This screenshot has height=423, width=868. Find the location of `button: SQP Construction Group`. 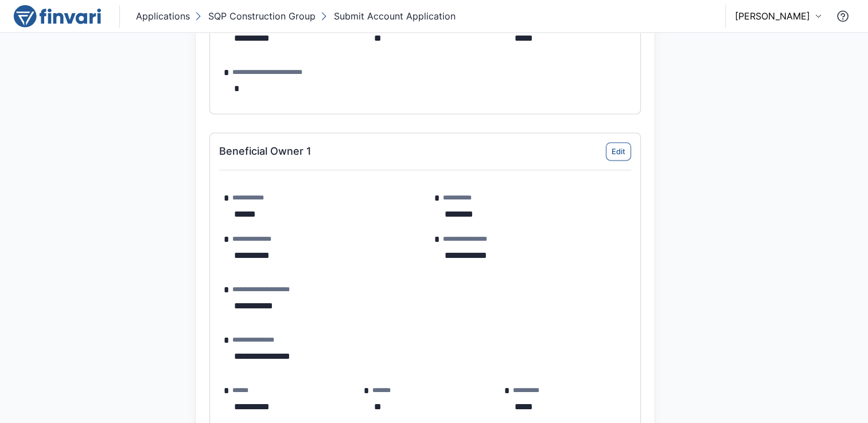

button: SQP Construction Group is located at coordinates (255, 16).